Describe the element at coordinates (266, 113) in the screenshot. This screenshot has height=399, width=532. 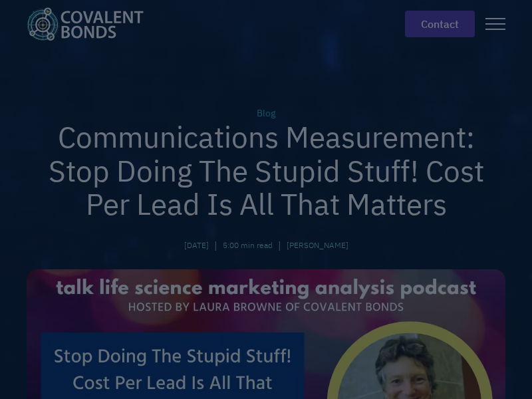
I see `div: Blog` at that location.